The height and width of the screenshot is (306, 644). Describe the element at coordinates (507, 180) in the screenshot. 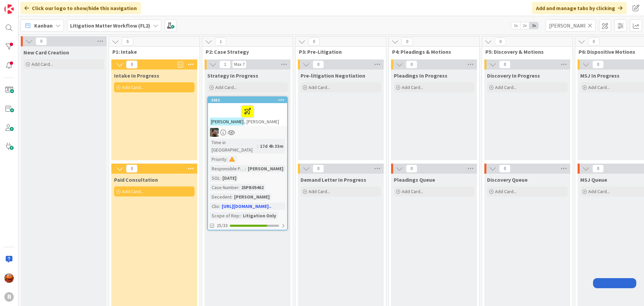

I see `span: Discovery Queue` at that location.